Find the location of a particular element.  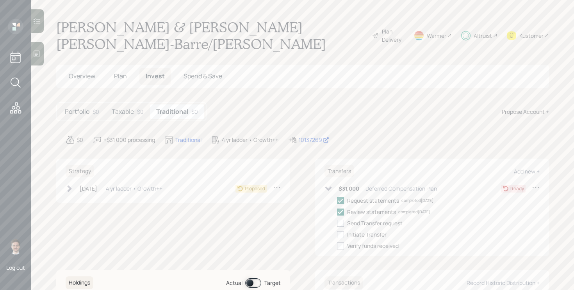

div: Request statements is located at coordinates (373, 201).